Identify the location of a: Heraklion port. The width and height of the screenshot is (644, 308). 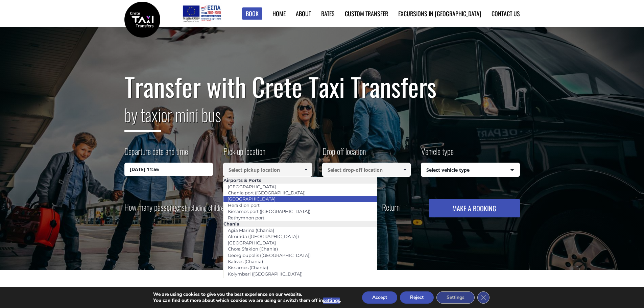
(244, 205).